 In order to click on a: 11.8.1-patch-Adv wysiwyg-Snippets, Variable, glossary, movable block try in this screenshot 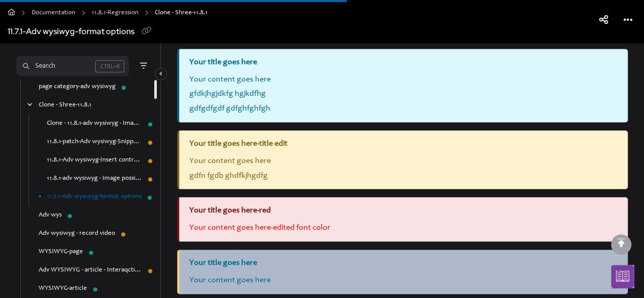, I will do `click(95, 142)`.